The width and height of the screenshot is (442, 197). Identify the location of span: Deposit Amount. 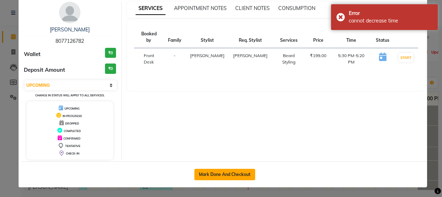
(45, 70).